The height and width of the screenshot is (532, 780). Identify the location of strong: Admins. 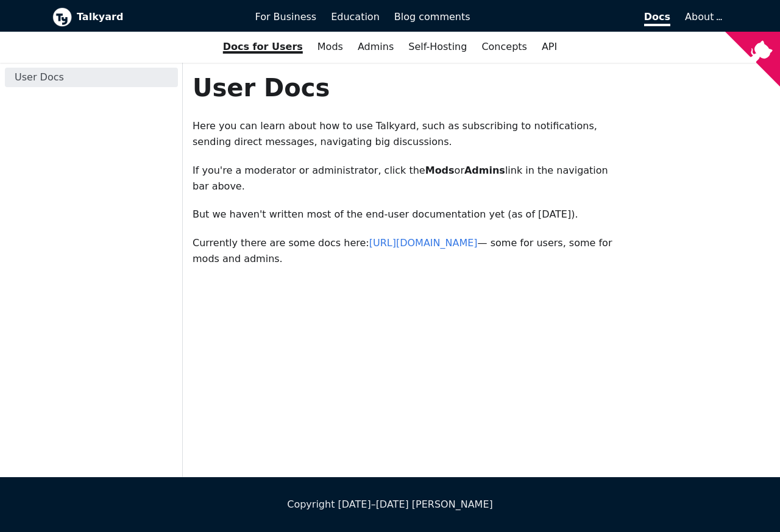
(485, 170).